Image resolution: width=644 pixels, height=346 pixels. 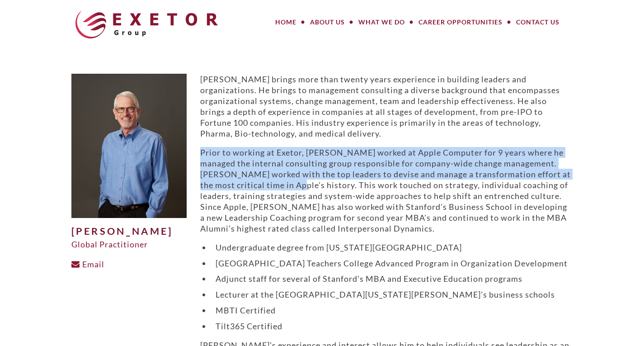 What do you see at coordinates (87, 264) in the screenshot?
I see `a: Email` at bounding box center [87, 264].